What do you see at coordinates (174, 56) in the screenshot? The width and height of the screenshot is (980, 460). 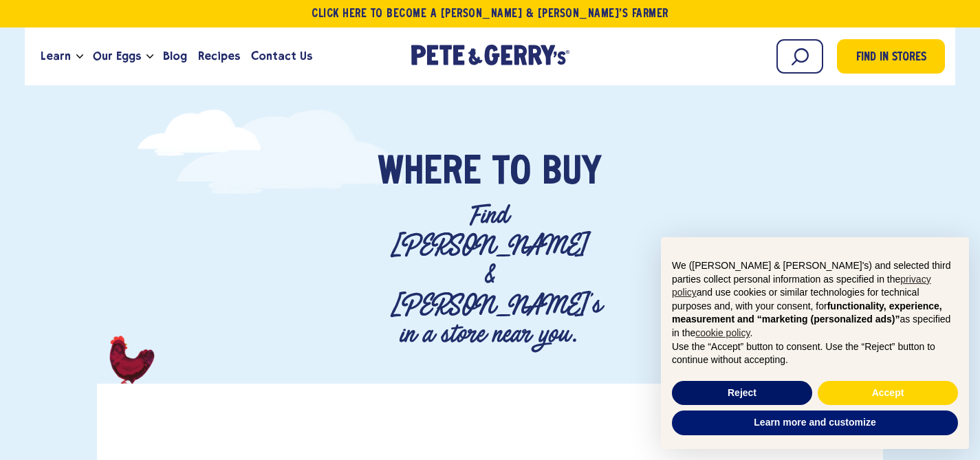 I see `a: Blog` at bounding box center [174, 56].